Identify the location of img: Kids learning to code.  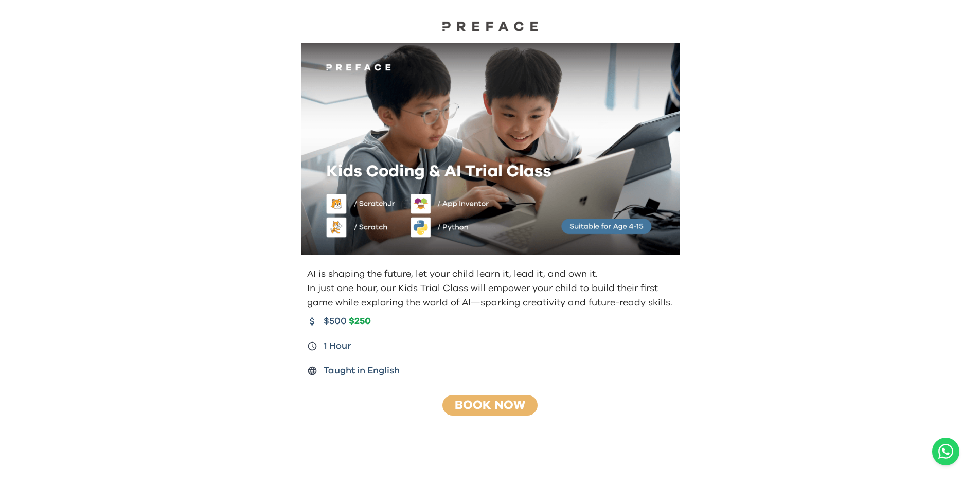
(490, 149).